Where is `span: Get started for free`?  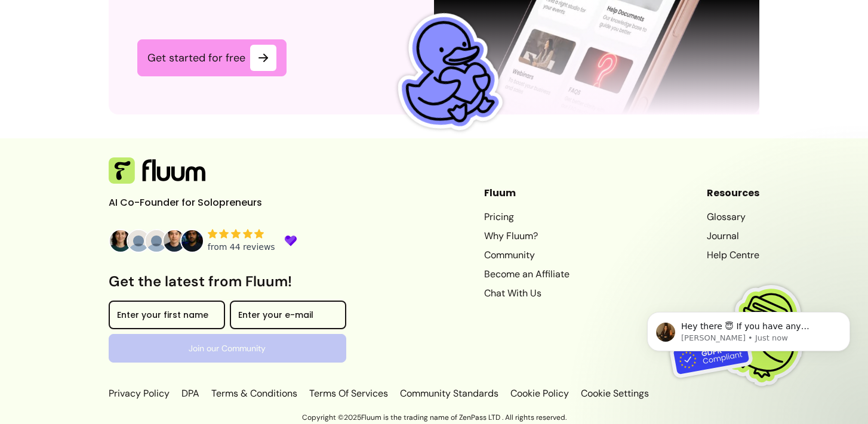
span: Get started for free is located at coordinates (196, 58).